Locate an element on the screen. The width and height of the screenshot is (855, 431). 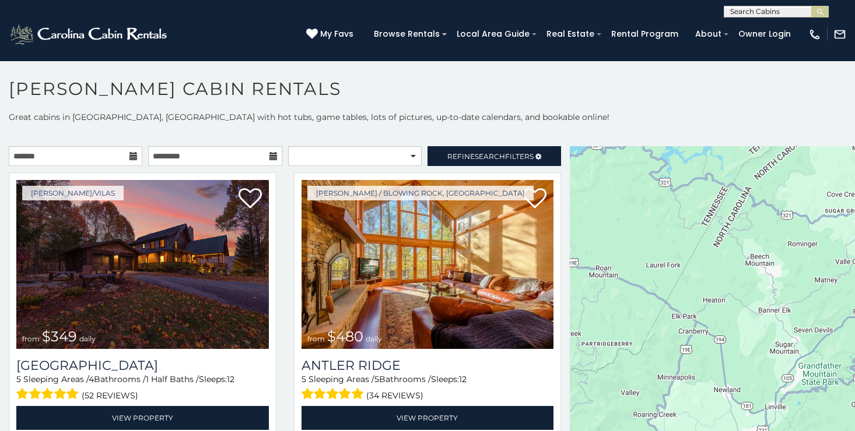
a: Antler Ridge is located at coordinates (427, 366).